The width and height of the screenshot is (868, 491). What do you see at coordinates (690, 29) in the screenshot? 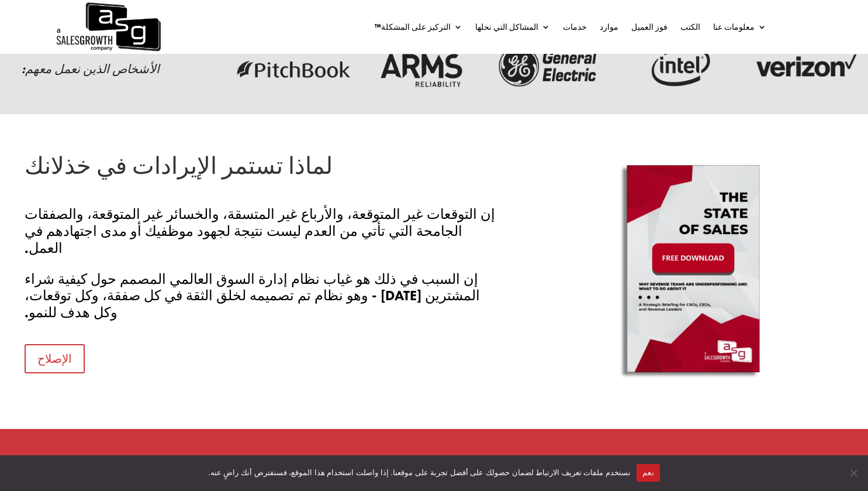
I see `a: الكتب` at bounding box center [690, 29].